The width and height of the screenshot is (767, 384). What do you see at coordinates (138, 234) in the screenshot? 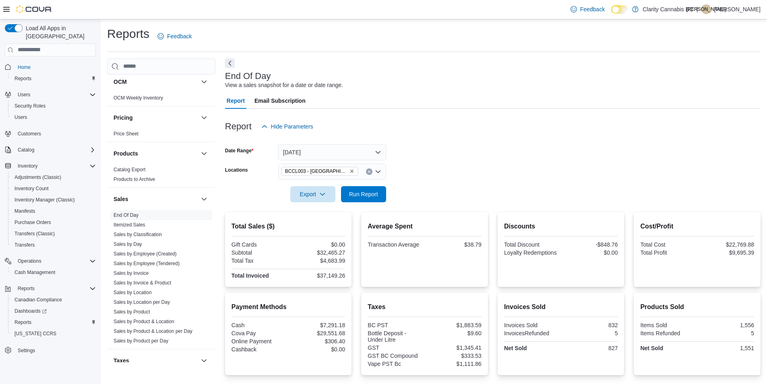
I see `a: Sales by Classification` at bounding box center [138, 234].